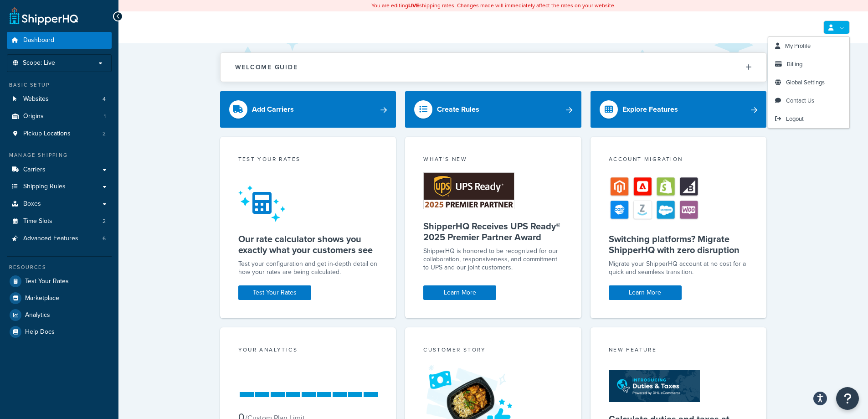 The image size is (868, 419). Describe the element at coordinates (273, 110) in the screenshot. I see `div: Add Carriers` at that location.